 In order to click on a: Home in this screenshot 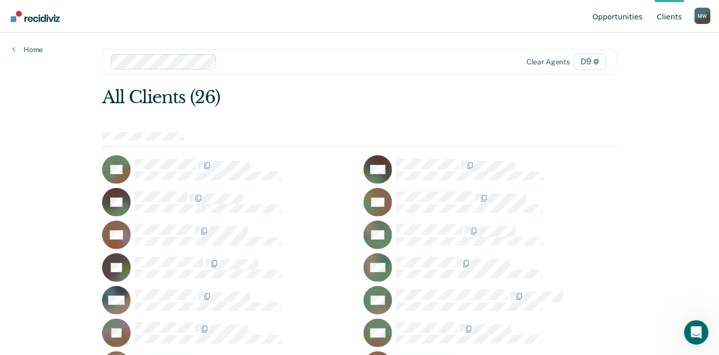, I will do `click(28, 50)`.